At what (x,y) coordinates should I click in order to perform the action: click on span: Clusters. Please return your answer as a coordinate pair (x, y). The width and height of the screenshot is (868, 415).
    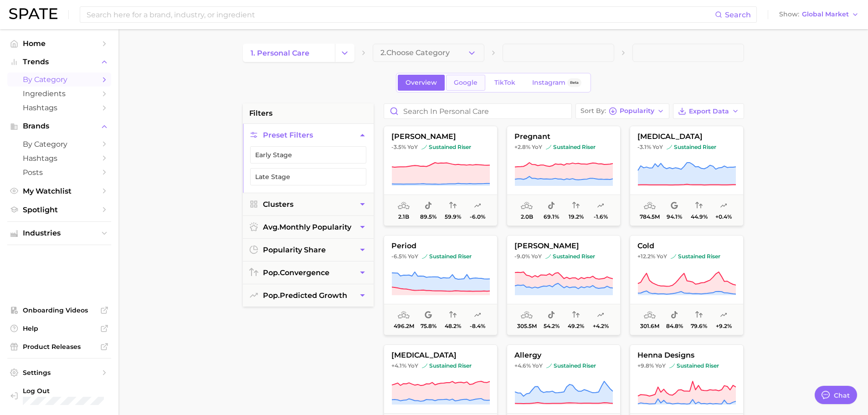
    Looking at the image, I should click on (278, 204).